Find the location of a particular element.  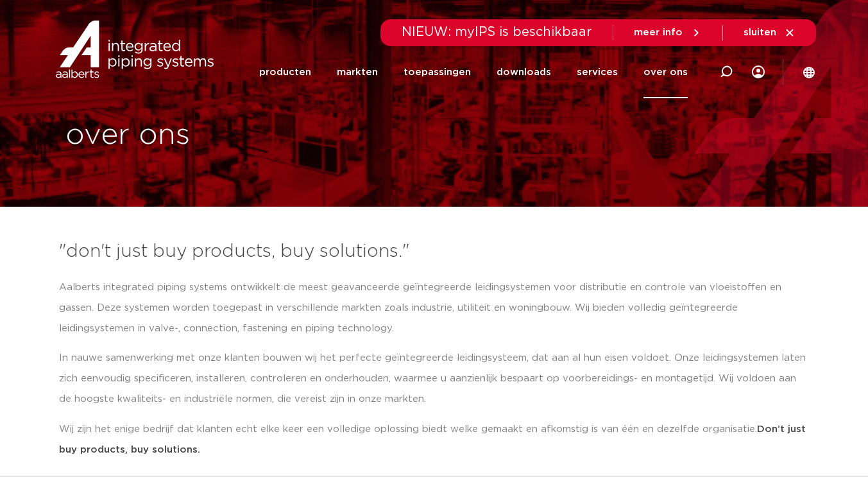

strong: Don’t just buy products, buy solutions. is located at coordinates (432, 439).